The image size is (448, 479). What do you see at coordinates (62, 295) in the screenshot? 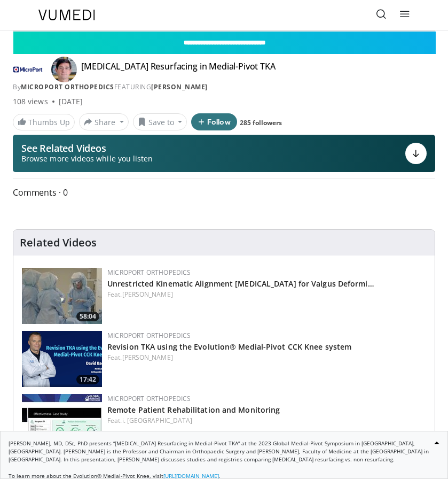
I see `a: 58:04` at bounding box center [62, 295].